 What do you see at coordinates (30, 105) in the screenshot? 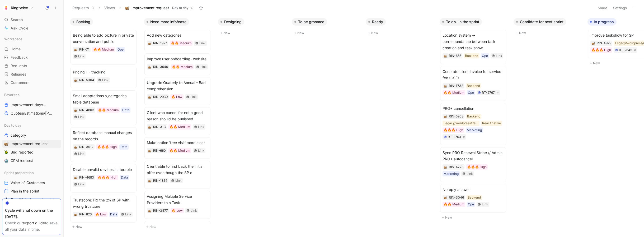
I see `span: Improvement days` at bounding box center [30, 105].